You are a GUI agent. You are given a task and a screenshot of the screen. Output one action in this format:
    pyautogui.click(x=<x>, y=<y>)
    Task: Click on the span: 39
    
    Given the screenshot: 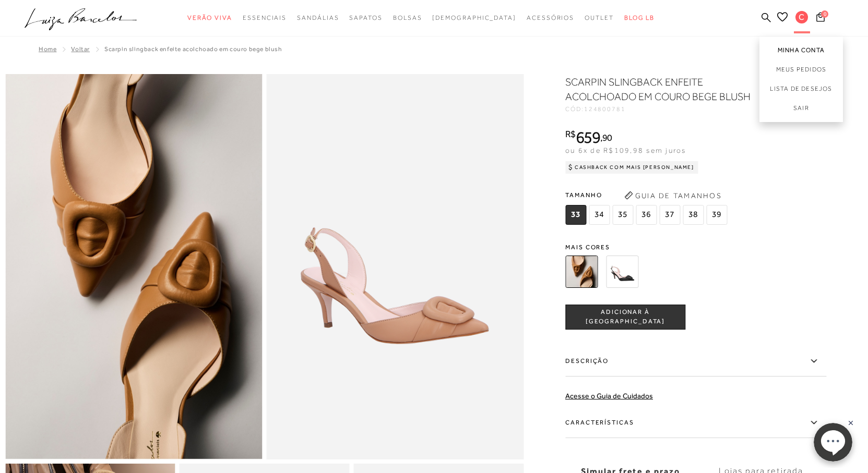 What is the action you would take?
    pyautogui.click(x=716, y=215)
    